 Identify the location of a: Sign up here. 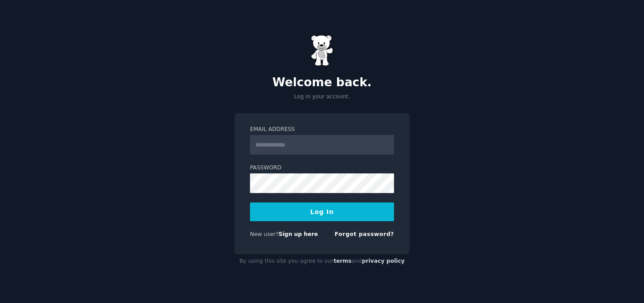
(298, 234).